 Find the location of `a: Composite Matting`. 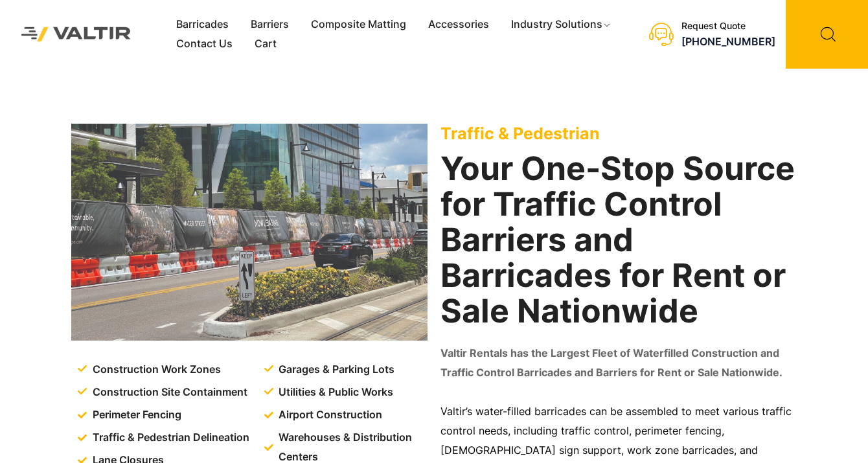

a: Composite Matting is located at coordinates (358, 25).